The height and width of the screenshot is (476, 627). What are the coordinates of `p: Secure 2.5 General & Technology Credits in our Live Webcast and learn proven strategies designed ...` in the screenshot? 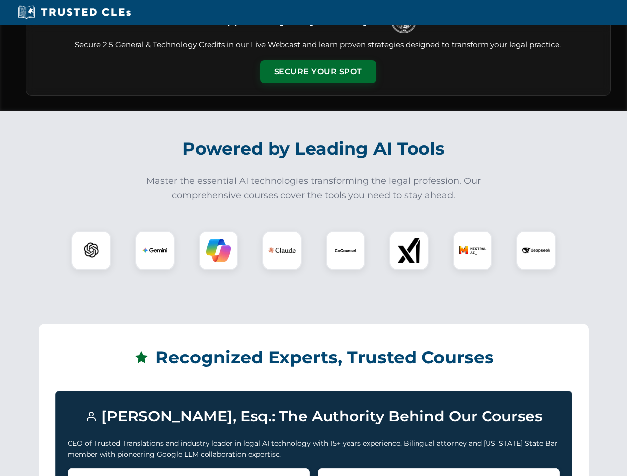 It's located at (318, 45).